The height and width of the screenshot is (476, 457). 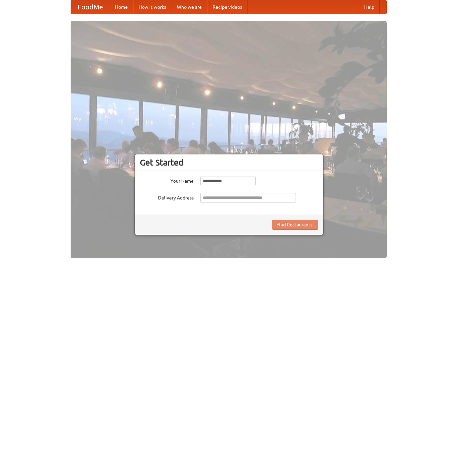 I want to click on h3: Get Started, so click(x=229, y=162).